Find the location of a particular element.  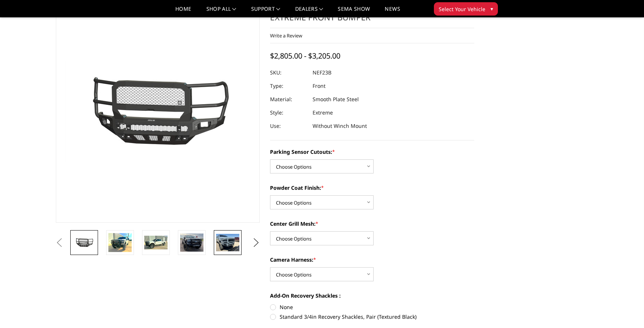

dd: NEF23B is located at coordinates (322, 73).